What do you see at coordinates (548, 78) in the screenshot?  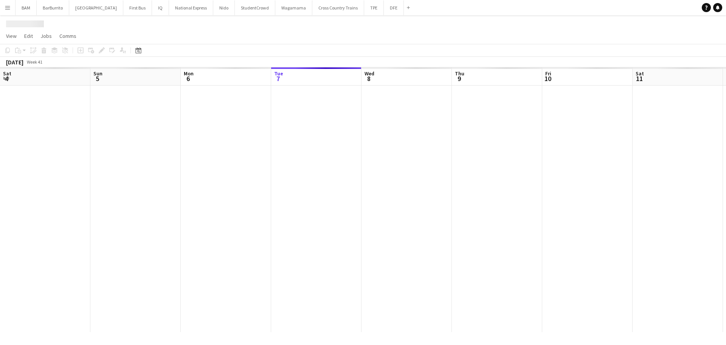 I see `span: 10` at bounding box center [548, 78].